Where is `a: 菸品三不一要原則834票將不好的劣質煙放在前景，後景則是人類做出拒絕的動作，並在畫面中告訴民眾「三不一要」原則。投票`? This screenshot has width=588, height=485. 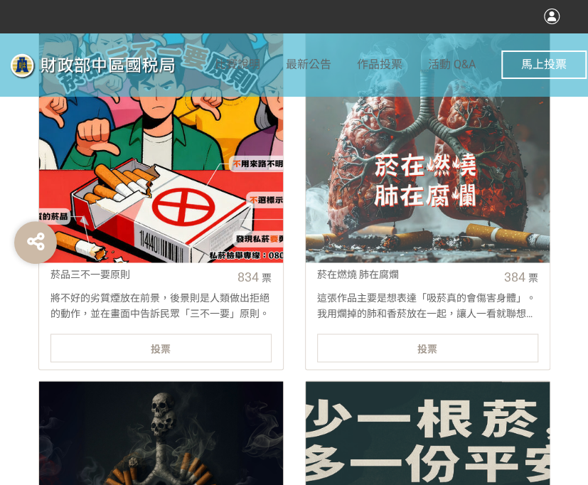
a: 菸品三不一要原則834票將不好的劣質煙放在前景，後景則是人類做出拒絕的動作，並在畫面中告訴民眾「三不一要」原則。投票 is located at coordinates (161, 193).